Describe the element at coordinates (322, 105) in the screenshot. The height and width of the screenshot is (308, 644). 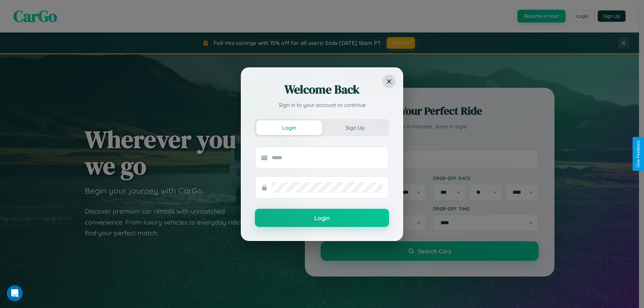
I see `p: Sign in to your account to continue` at that location.